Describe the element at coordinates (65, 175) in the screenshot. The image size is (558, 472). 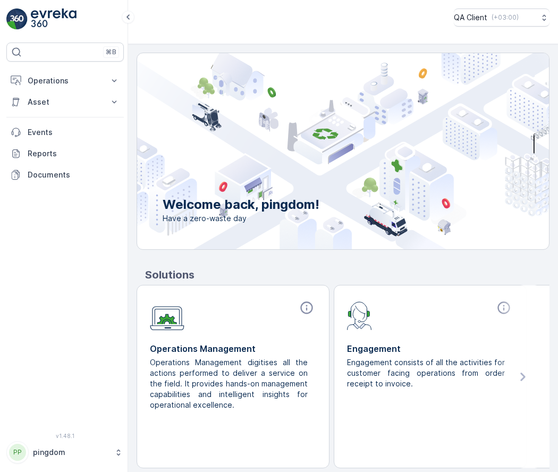
I see `a: Documents` at that location.